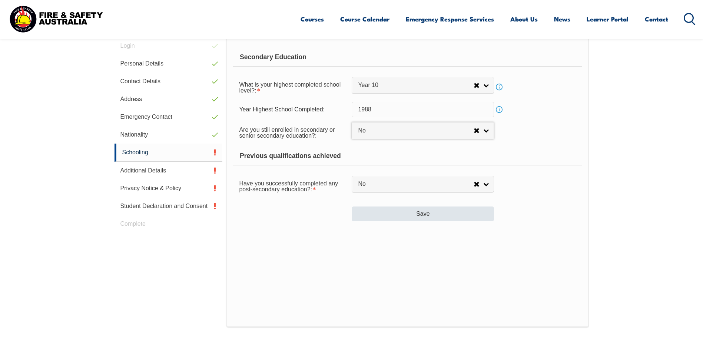  Describe the element at coordinates (169, 135) in the screenshot. I see `a: Nationality` at that location.